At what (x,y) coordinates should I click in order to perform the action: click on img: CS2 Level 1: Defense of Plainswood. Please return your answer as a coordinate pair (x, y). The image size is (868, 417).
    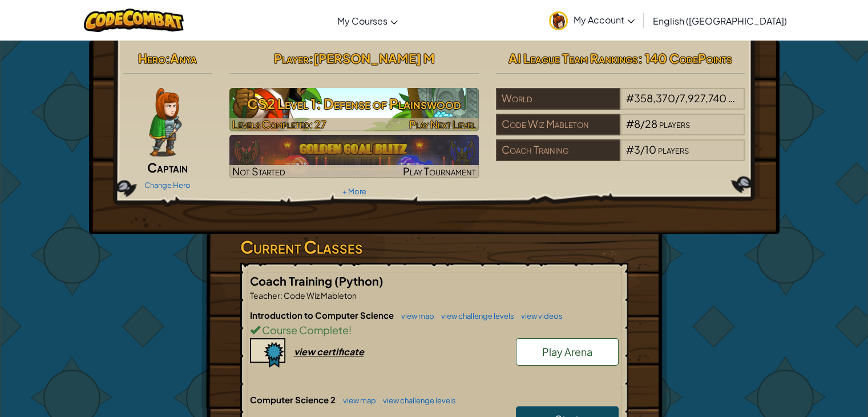
    Looking at the image, I should click on (353, 110).